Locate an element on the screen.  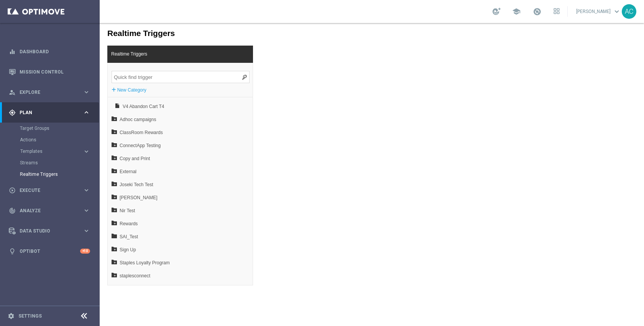
div: Dashboard is located at coordinates (50, 51).